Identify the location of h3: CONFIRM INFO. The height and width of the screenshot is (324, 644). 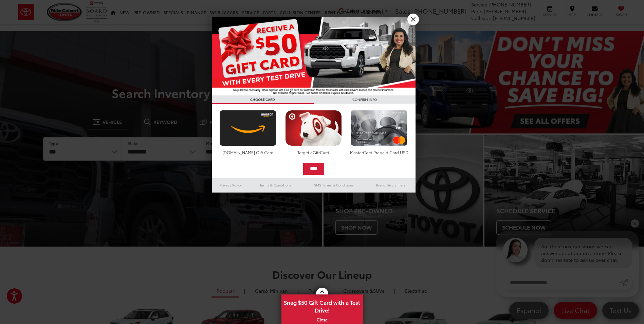
(364, 99).